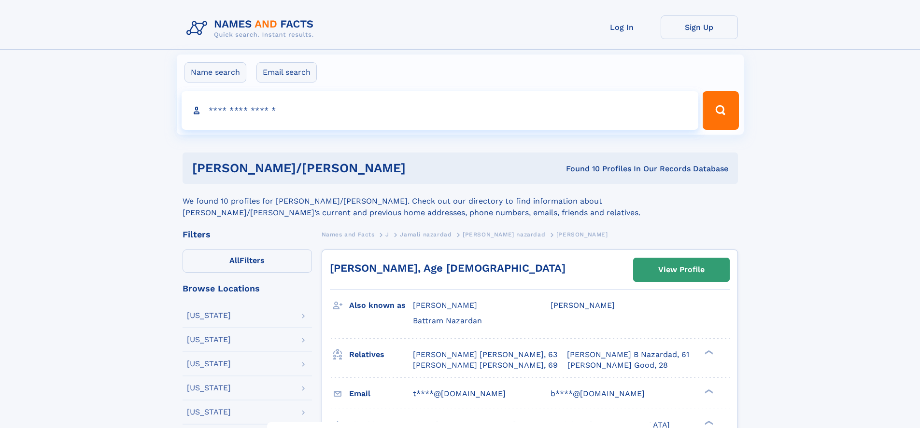  Describe the element at coordinates (286, 72) in the screenshot. I see `label: Email search` at that location.